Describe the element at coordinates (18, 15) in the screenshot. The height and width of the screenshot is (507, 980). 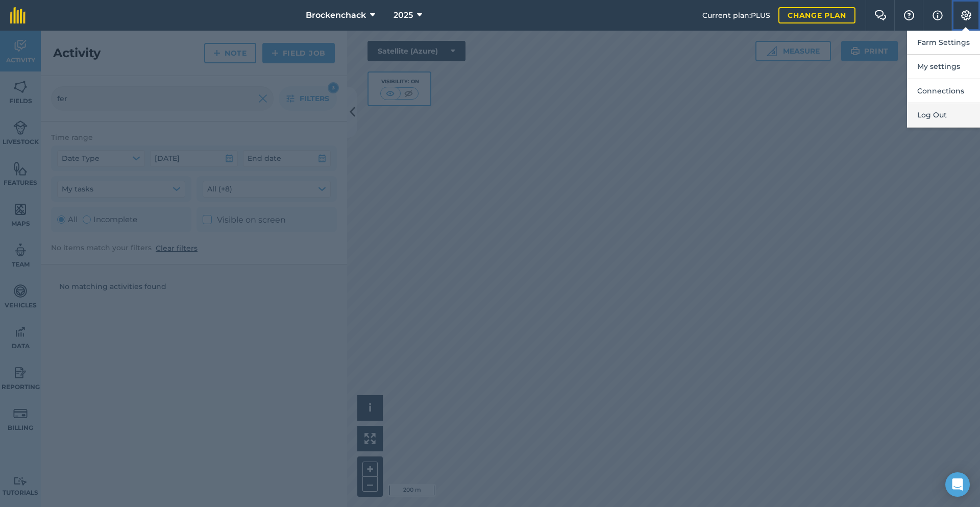
I see `img: fieldmargin Logo` at that location.